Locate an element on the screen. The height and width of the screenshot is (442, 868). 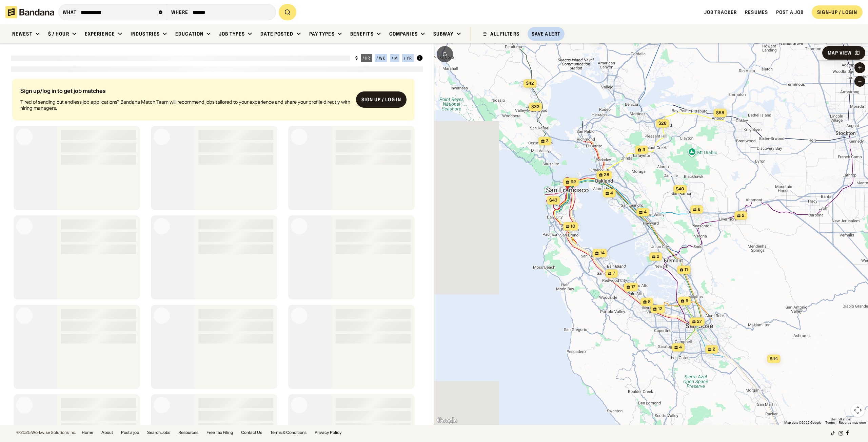
div: Education is located at coordinates (189, 34).